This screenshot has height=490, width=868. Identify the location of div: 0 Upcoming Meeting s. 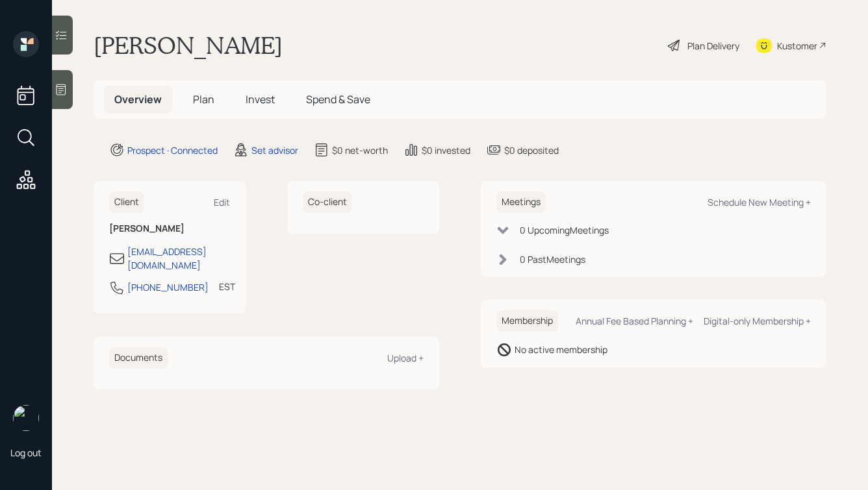
(564, 230).